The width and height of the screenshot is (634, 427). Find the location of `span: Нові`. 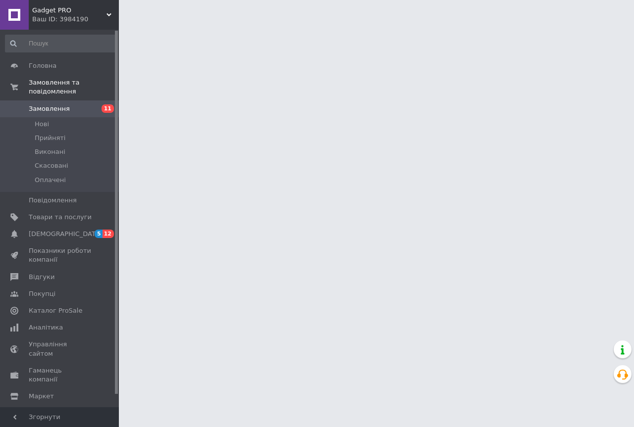

span: Нові is located at coordinates (42, 124).